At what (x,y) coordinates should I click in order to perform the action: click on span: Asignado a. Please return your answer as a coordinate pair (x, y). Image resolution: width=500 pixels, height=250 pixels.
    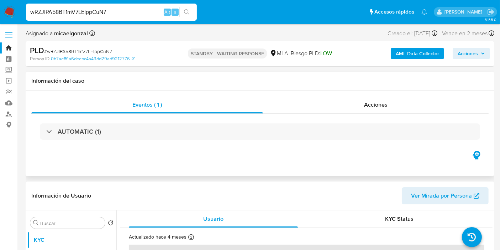
    Looking at the image, I should click on (57, 33).